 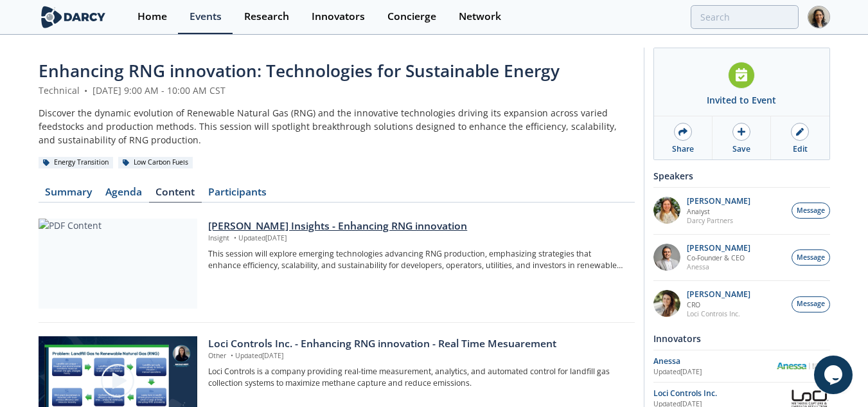 What do you see at coordinates (741, 100) in the screenshot?
I see `div: Invited to Event` at bounding box center [741, 100].